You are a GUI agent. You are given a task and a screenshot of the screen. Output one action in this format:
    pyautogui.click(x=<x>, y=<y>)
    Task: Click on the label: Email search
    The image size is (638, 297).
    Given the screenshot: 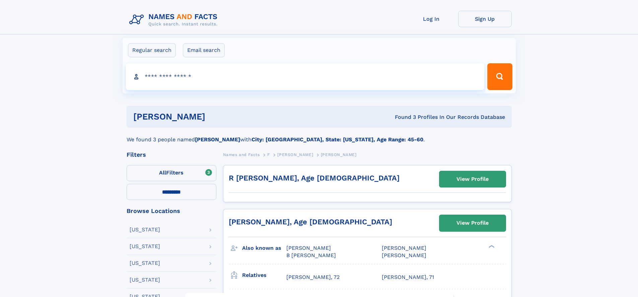 What is the action you would take?
    pyautogui.click(x=204, y=50)
    